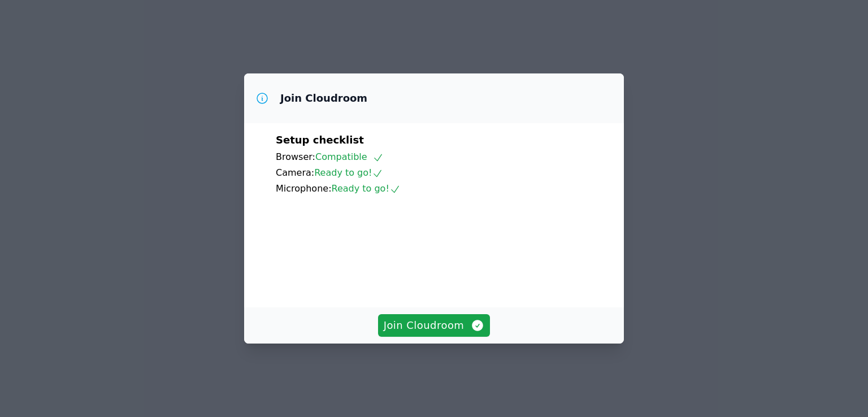 The width and height of the screenshot is (868, 417). I want to click on span: Join Cloudroom, so click(434, 325).